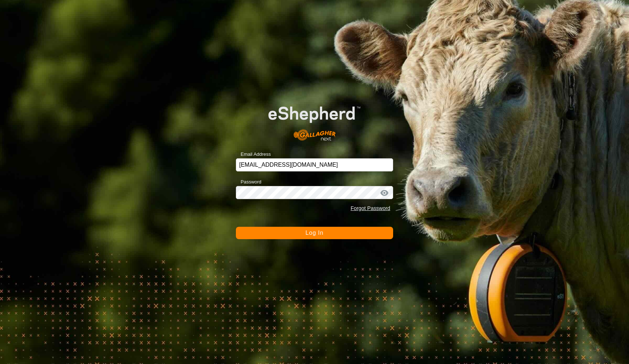  Describe the element at coordinates (314, 120) in the screenshot. I see `img: E-shepherd Logo` at that location.